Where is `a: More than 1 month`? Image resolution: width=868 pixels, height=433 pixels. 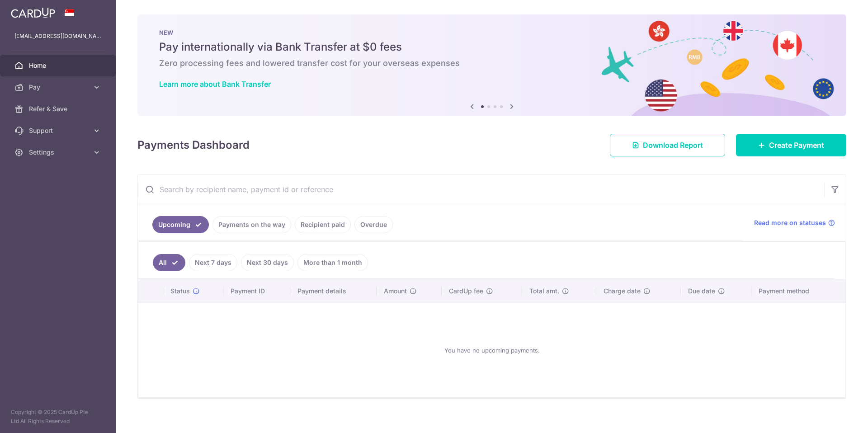 a: More than 1 month is located at coordinates (333, 263).